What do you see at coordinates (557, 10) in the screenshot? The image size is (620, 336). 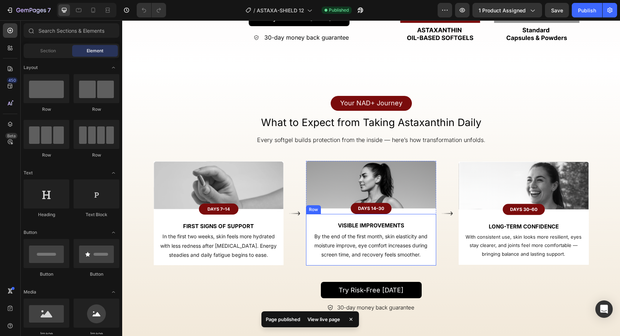 I see `button: Save` at bounding box center [557, 10].